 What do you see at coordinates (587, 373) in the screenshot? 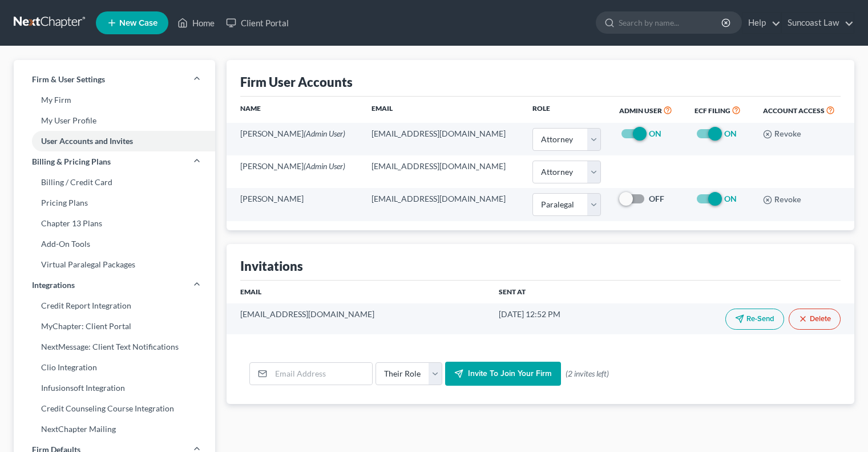
I see `span: (2 invites left)` at bounding box center [587, 373].